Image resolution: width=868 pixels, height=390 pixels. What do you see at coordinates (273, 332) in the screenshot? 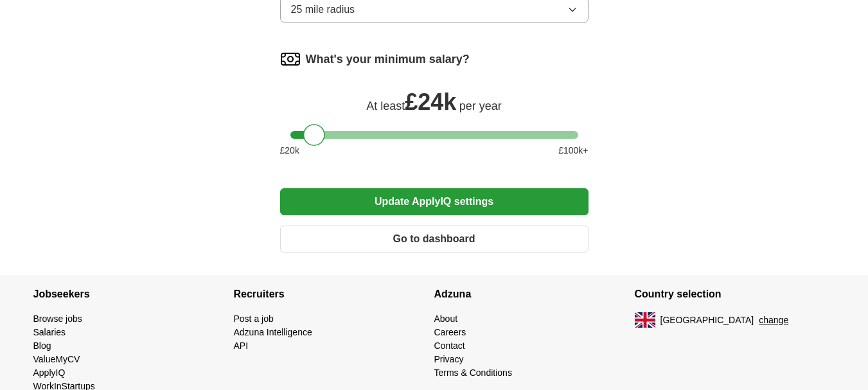
I see `a: Adzuna Intelligence` at bounding box center [273, 332].